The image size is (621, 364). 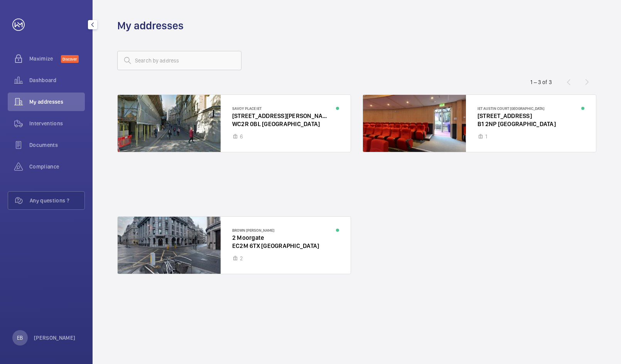 I want to click on span: Interventions, so click(x=57, y=123).